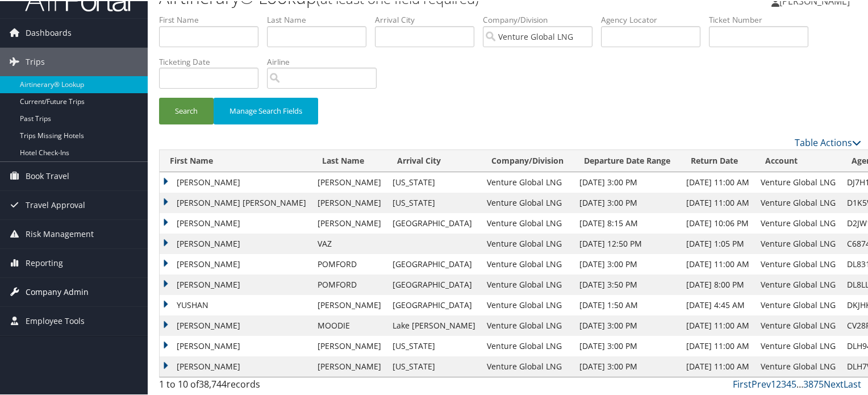  Describe the element at coordinates (833, 383) in the screenshot. I see `a: Next` at that location.